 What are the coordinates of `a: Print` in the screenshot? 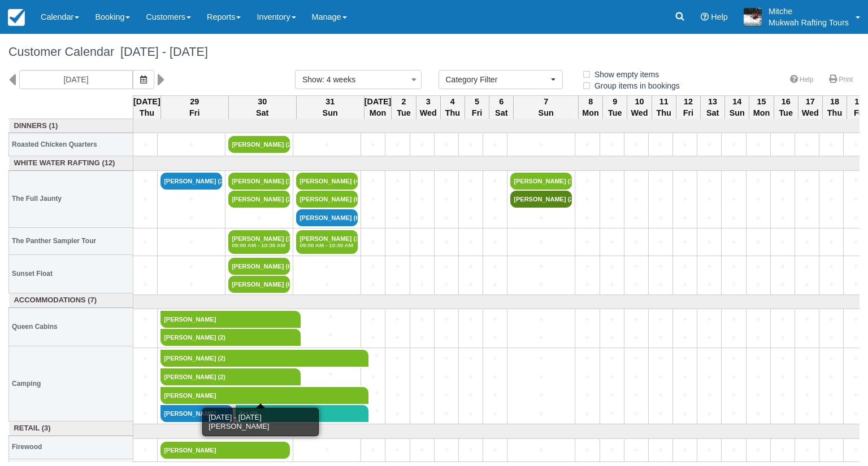 It's located at (841, 80).